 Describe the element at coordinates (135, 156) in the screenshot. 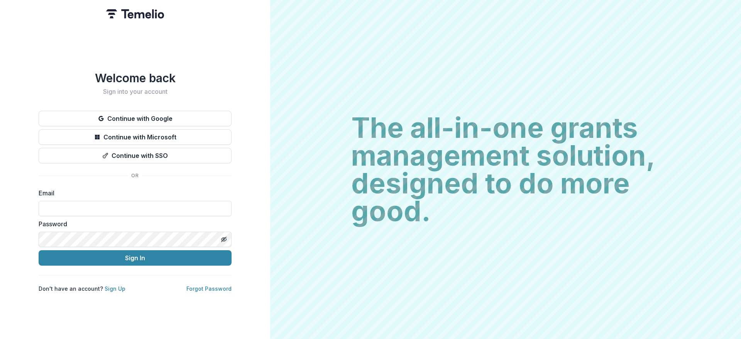

I see `button: Continue with SSO` at that location.